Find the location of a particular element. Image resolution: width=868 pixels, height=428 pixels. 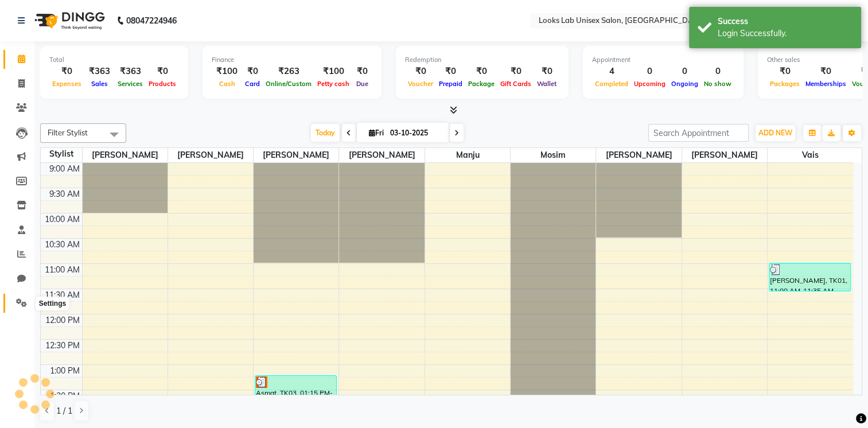

span: Card is located at coordinates (253, 84).